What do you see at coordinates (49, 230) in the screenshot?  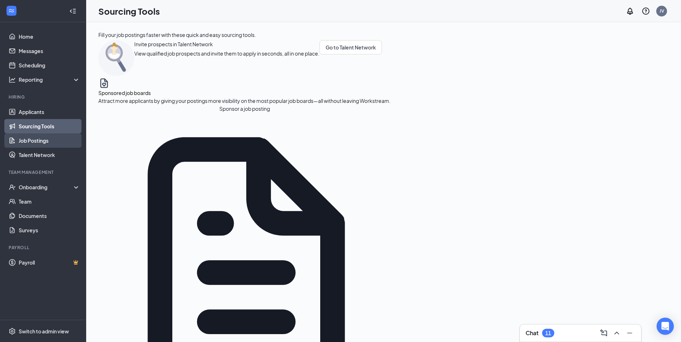 I see `a: Surveys` at bounding box center [49, 230].